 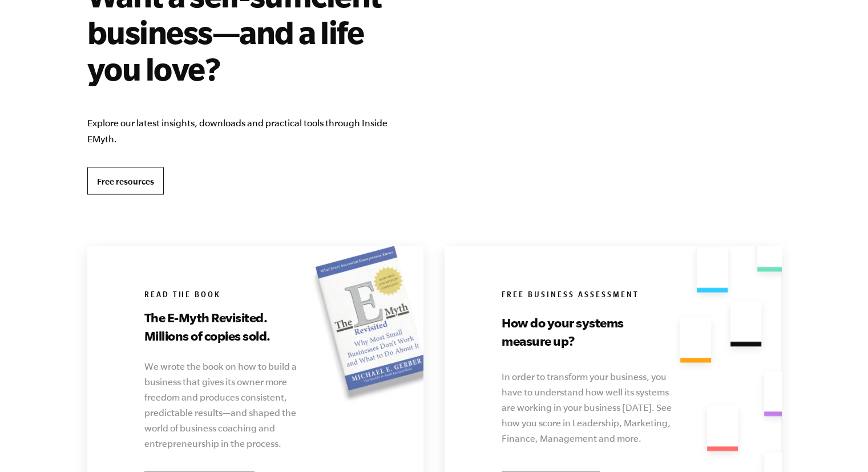 What do you see at coordinates (840, 444) in the screenshot?
I see `div: Chat Widget` at bounding box center [840, 444].